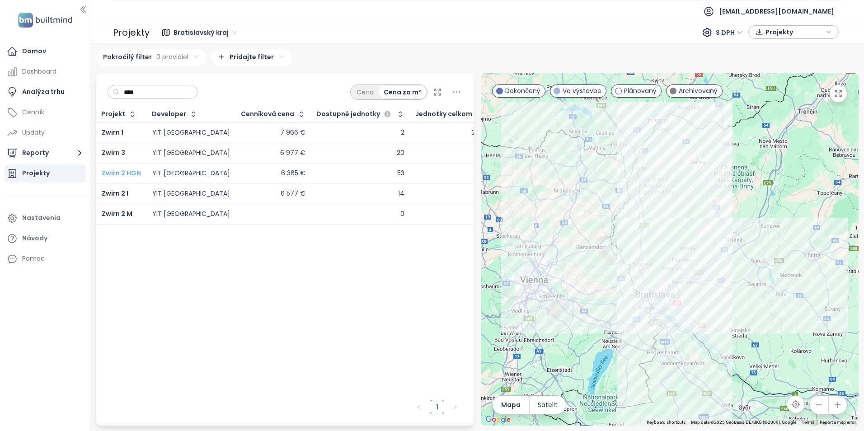 The height and width of the screenshot is (431, 864). I want to click on div: 14, so click(401, 194).